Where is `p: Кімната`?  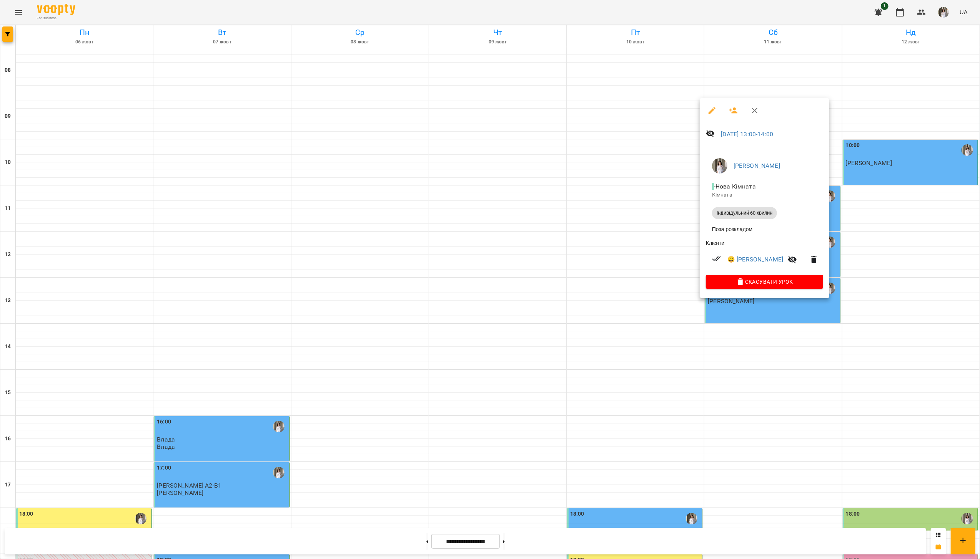 p: Кімната is located at coordinates (764, 195).